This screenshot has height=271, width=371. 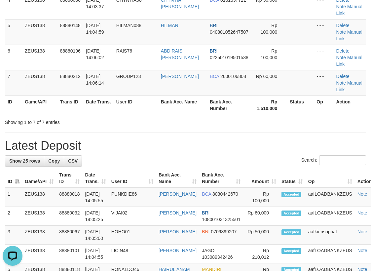 What do you see at coordinates (324, 105) in the screenshot?
I see `th: Op` at bounding box center [324, 105].